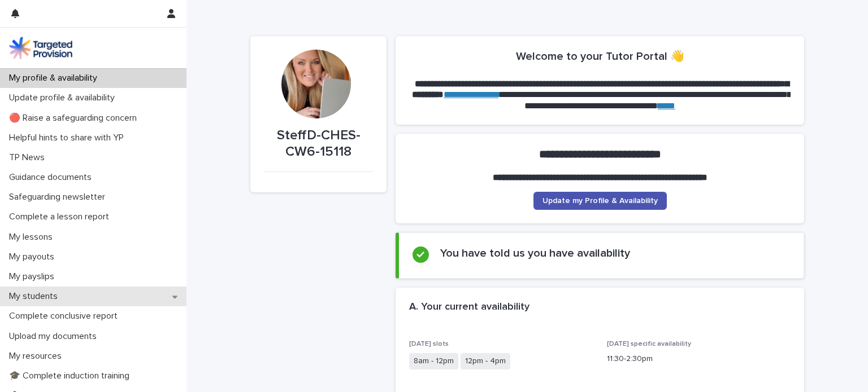  I want to click on p: Upload my documents, so click(55, 336).